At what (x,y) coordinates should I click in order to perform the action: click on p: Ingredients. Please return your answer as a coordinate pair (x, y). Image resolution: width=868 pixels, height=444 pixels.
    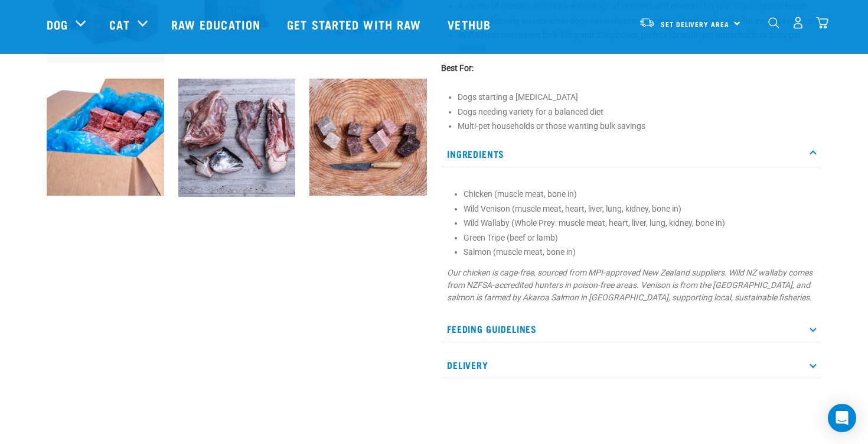
    Looking at the image, I should click on (631, 154).